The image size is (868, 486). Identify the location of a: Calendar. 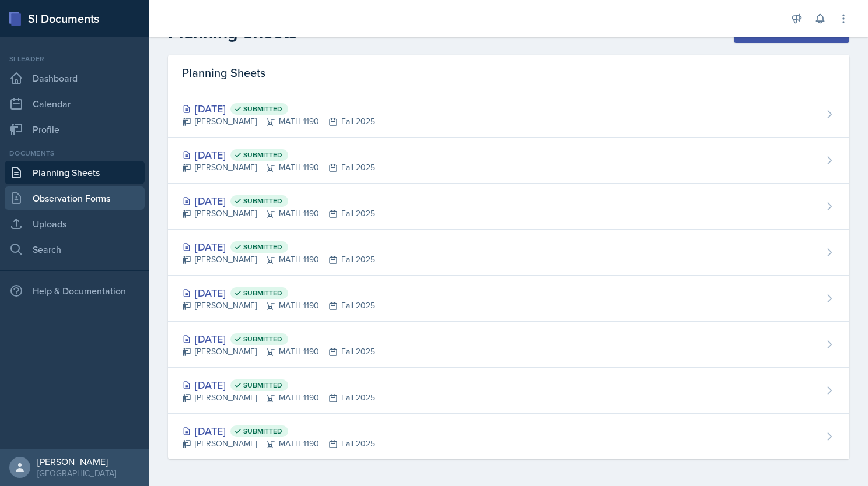
(74, 104).